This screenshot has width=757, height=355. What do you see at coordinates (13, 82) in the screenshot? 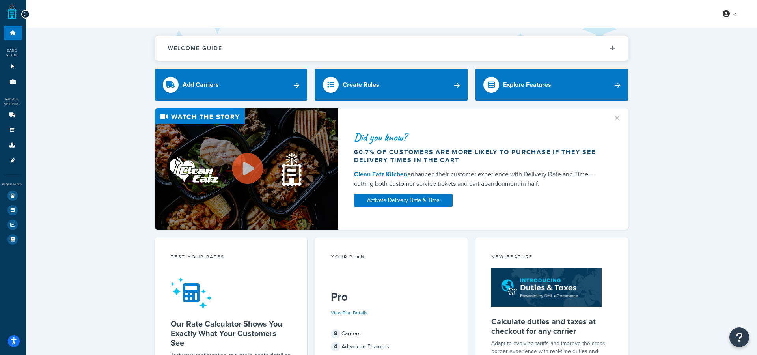
I see `li: Origins` at bounding box center [13, 82].